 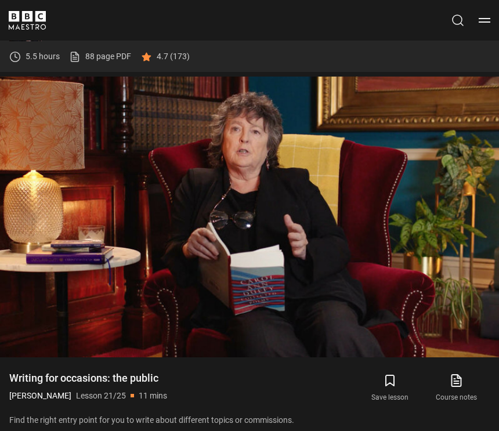 What do you see at coordinates (27, 20) in the screenshot?
I see `a: BBC Maestro` at bounding box center [27, 20].